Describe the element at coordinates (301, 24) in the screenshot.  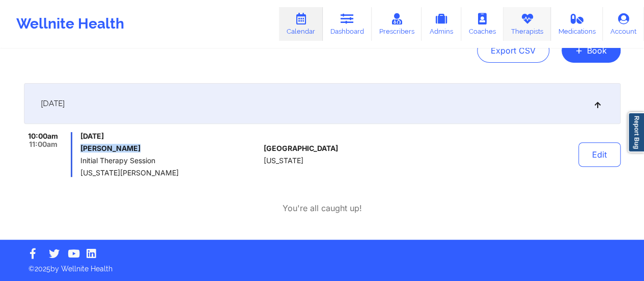
I see `a: Calendar` at that location.